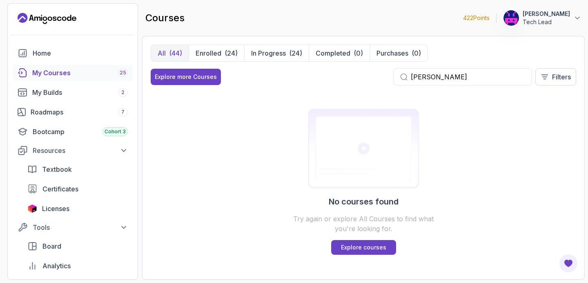  Describe the element at coordinates (80, 131) in the screenshot. I see `div: Bootcamp` at that location.